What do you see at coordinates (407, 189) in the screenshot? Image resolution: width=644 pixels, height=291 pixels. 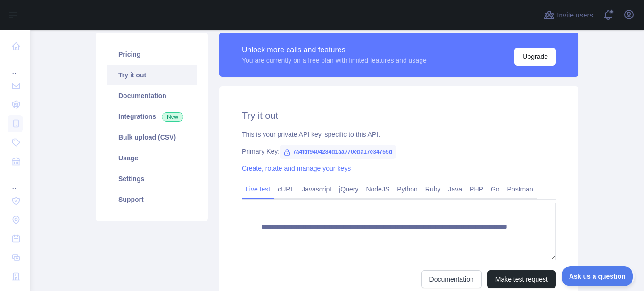 I see `a: Python` at bounding box center [407, 189].